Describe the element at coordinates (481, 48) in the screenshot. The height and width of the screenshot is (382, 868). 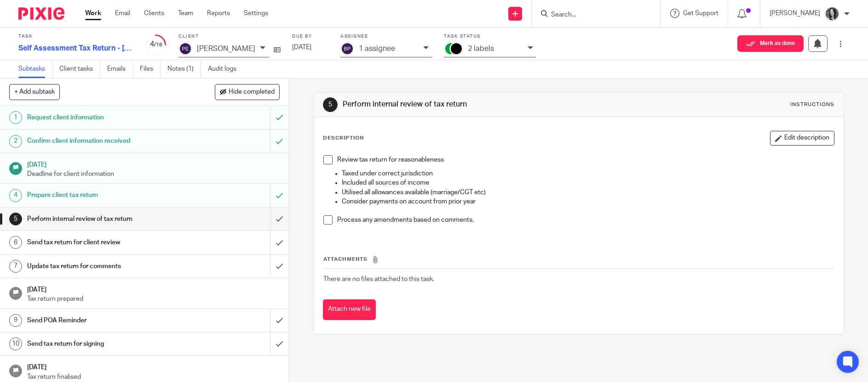
I see `p: 2 labels` at that location.